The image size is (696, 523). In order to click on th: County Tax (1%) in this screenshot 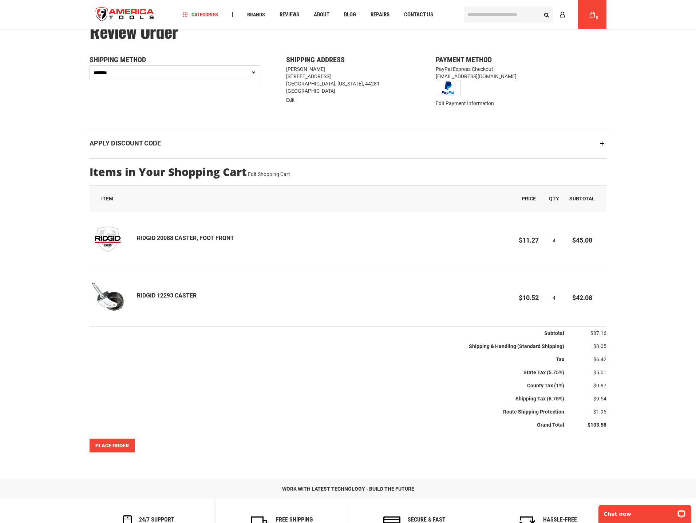, I will do `click(327, 386)`.